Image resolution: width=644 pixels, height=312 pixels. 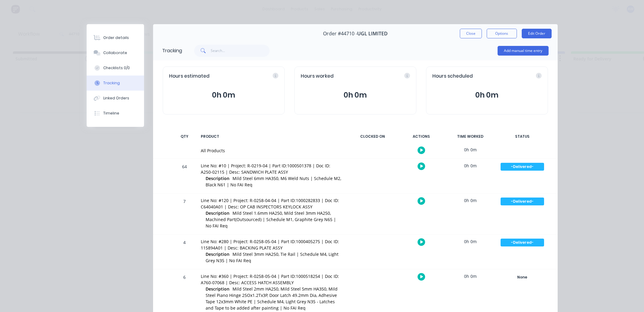 What do you see at coordinates (317, 76) in the screenshot?
I see `span: Hours worked` at bounding box center [317, 76].